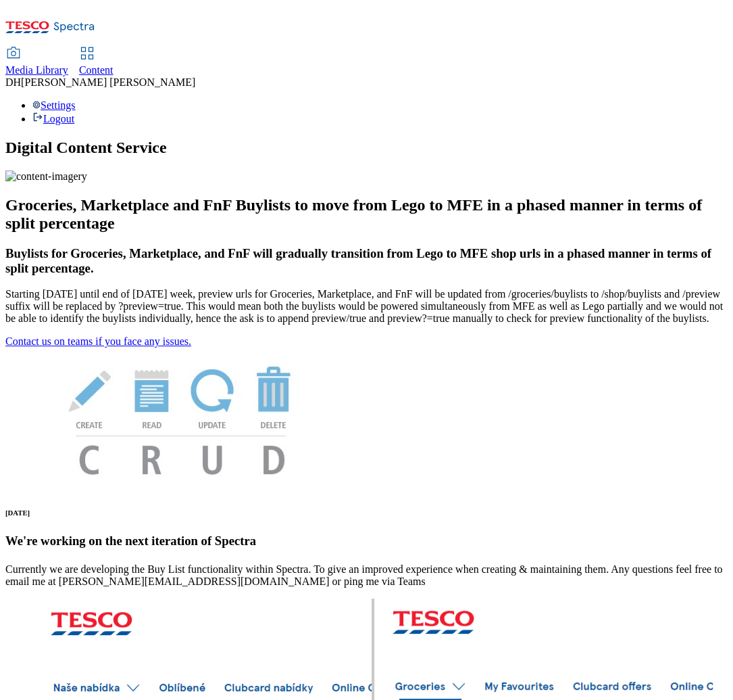 This screenshot has width=733, height=700. I want to click on img: content-imagery, so click(46, 176).